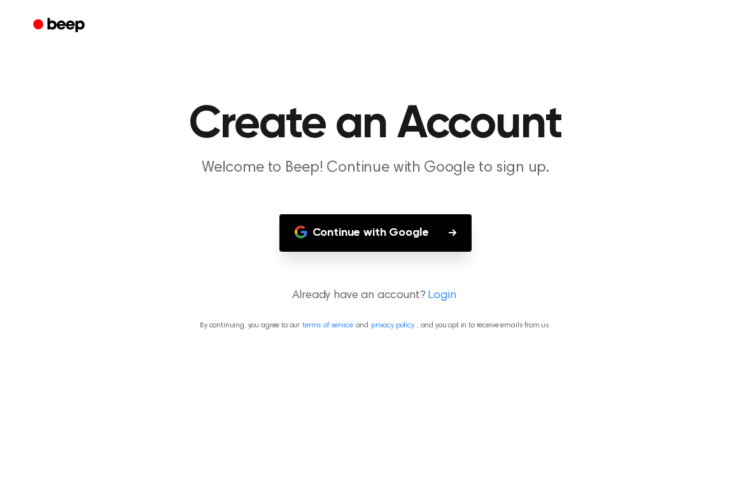 The width and height of the screenshot is (751, 478). What do you see at coordinates (375, 233) in the screenshot?
I see `button: Continue with Google` at bounding box center [375, 233].